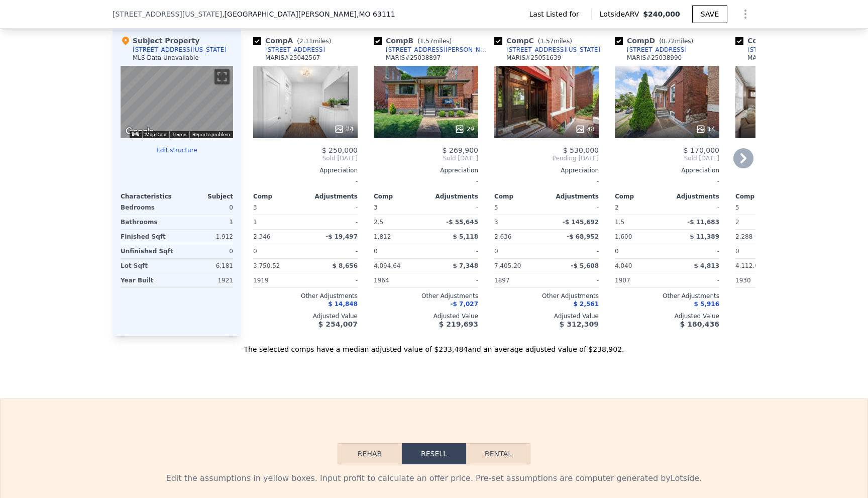 The width and height of the screenshot is (868, 498). Describe the element at coordinates (745, 14) in the screenshot. I see `button: Show Options` at that location.